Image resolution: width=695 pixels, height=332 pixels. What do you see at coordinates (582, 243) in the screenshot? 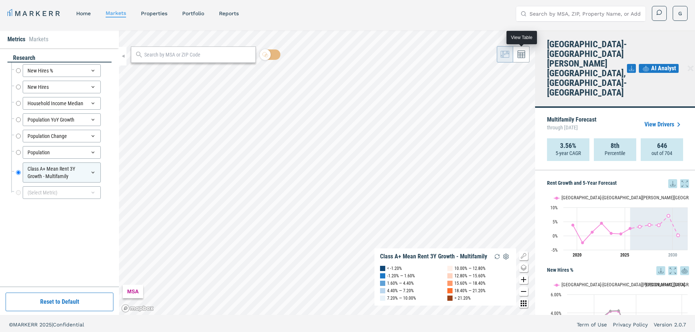
I see `path: Wednesday, 29 Jul, 20:00, -2.5. Minneapolis-St. Paul-Bloomington, MN-WI.` at bounding box center [582, 243].